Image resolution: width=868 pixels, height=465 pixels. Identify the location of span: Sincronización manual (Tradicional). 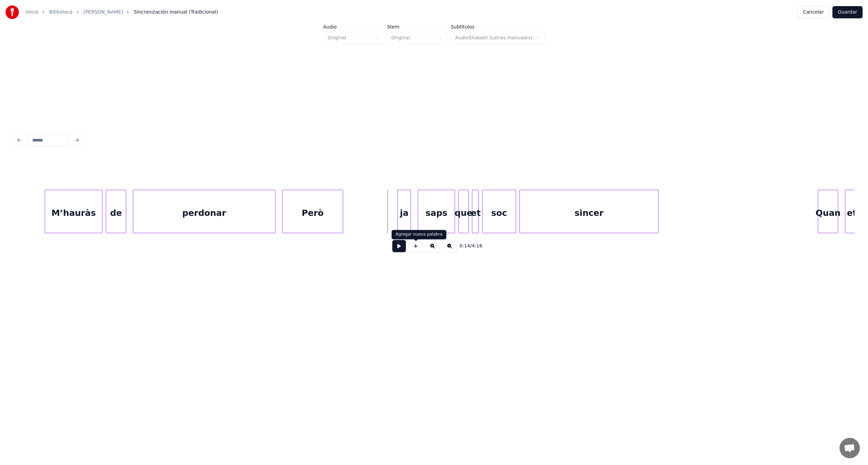
(175, 12).